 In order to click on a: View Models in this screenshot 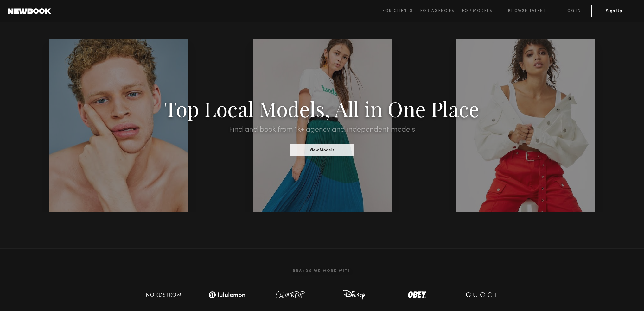, I will do `click(321, 150)`.